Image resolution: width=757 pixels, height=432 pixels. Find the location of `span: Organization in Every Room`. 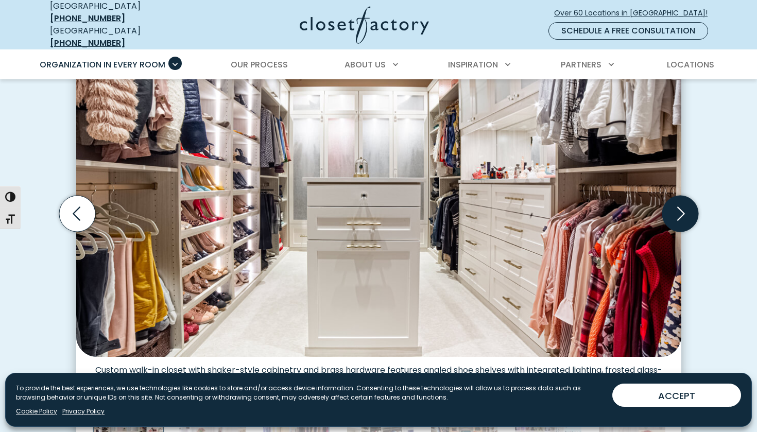

span: Organization in Every Room is located at coordinates (102, 64).